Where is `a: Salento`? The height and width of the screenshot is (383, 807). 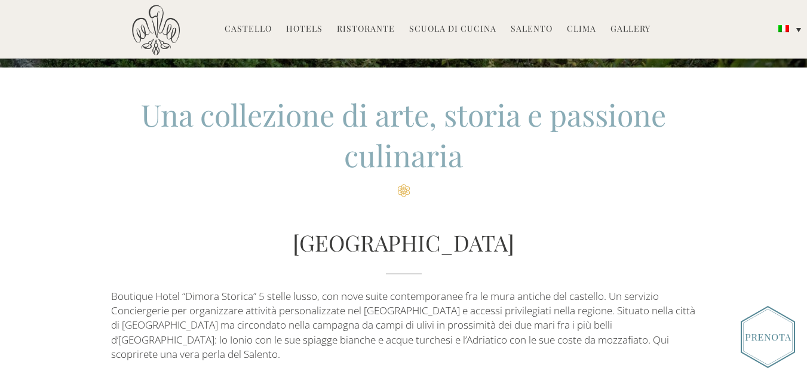 a: Salento is located at coordinates (532, 29).